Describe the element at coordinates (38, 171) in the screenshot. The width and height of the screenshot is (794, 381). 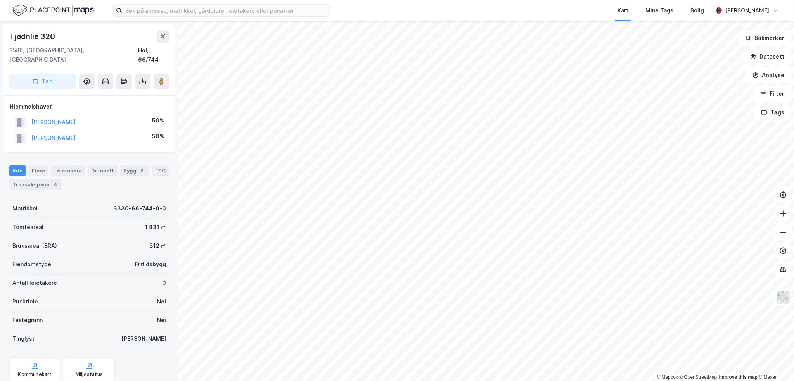
I see `div: Eiere` at that location.